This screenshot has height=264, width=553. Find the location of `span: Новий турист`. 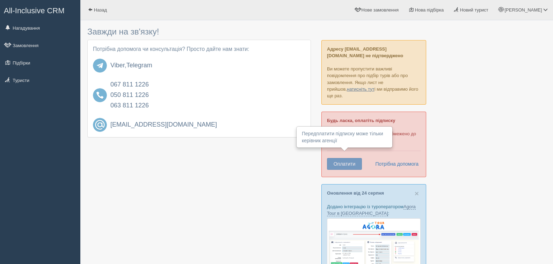

span: Новий турист is located at coordinates (474, 10).